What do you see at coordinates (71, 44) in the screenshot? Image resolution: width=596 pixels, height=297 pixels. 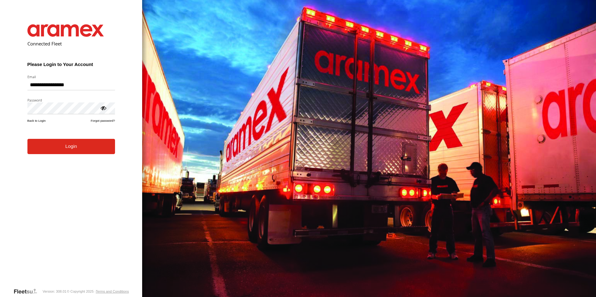 I see `h2: Connected Fleet` at bounding box center [71, 44].